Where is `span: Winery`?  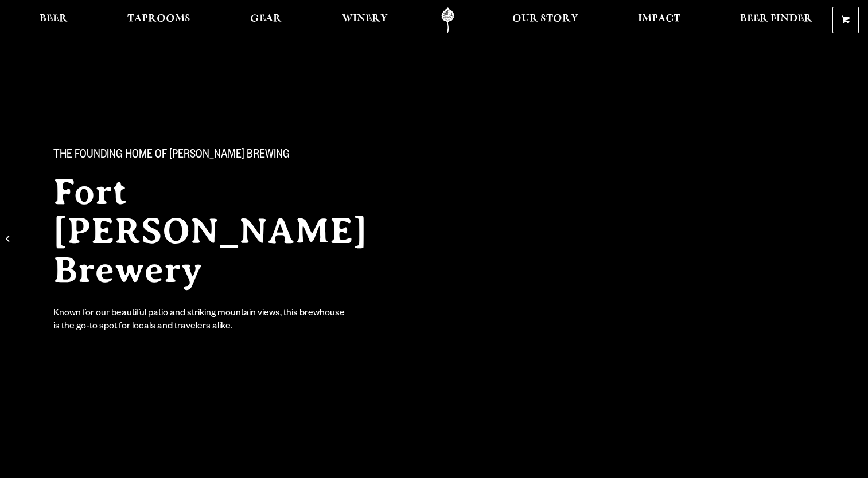 span: Winery is located at coordinates (365, 19).